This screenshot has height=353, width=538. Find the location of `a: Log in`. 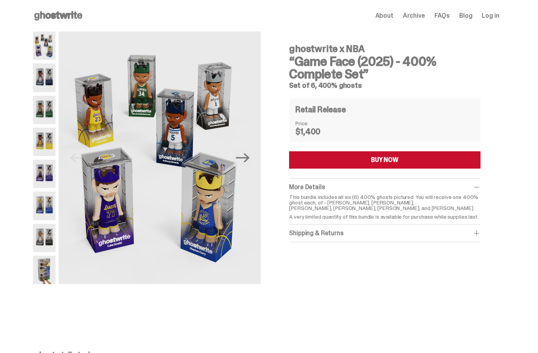

a: Log in is located at coordinates (490, 16).